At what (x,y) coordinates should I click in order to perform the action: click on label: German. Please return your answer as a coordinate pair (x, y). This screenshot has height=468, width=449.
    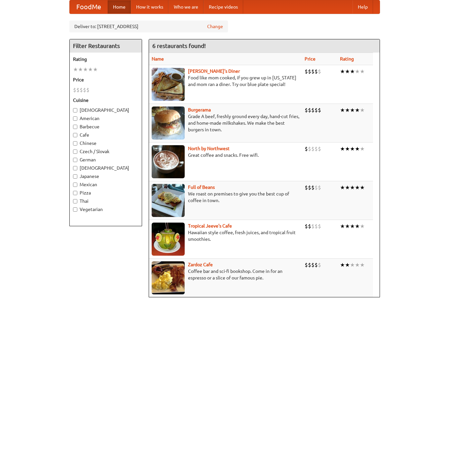
    Looking at the image, I should click on (106, 160).